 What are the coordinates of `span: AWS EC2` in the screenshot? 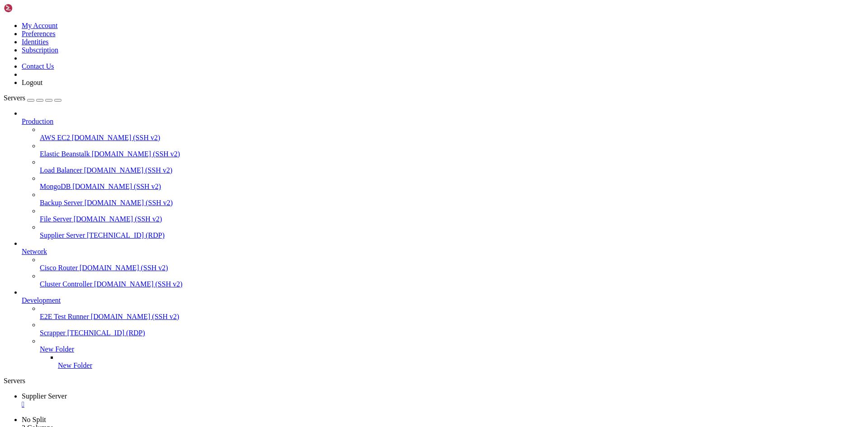 It's located at (55, 138).